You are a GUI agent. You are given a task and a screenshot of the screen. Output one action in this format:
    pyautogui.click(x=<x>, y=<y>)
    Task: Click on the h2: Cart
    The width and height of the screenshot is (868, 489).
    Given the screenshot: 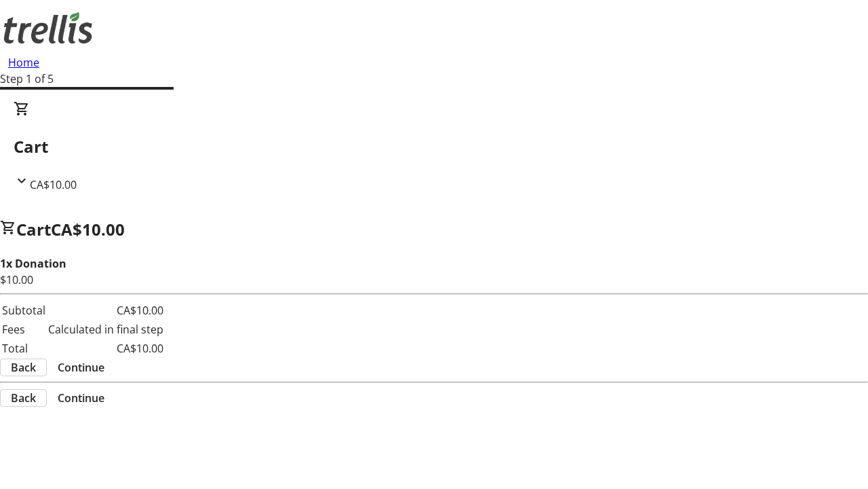 What is the action you would take?
    pyautogui.click(x=434, y=147)
    